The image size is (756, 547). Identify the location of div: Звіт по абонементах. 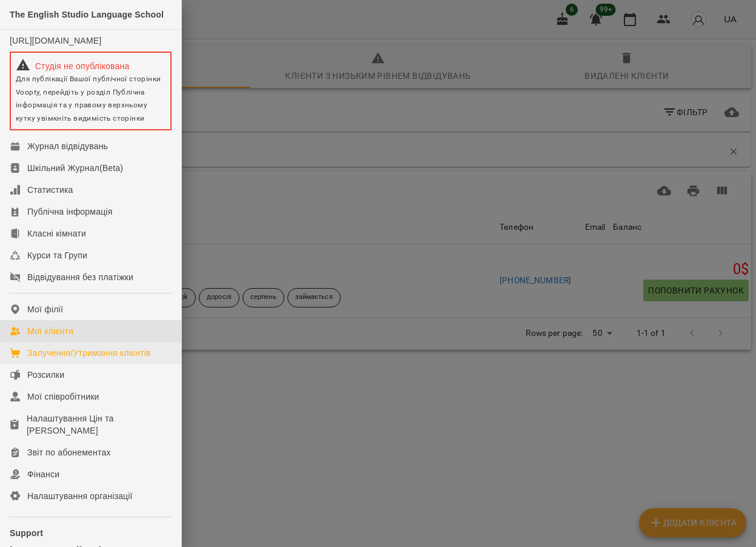
(69, 452).